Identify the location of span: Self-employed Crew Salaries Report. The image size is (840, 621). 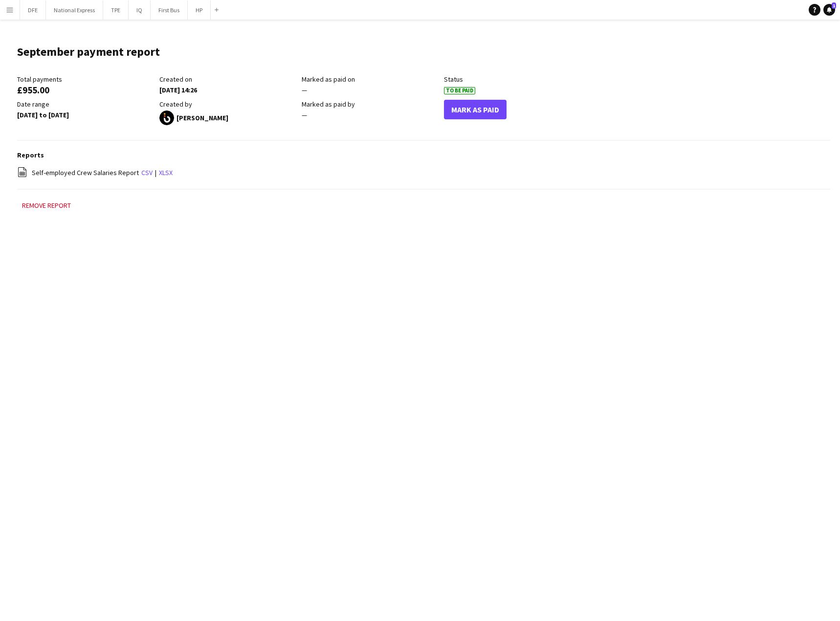
(85, 173).